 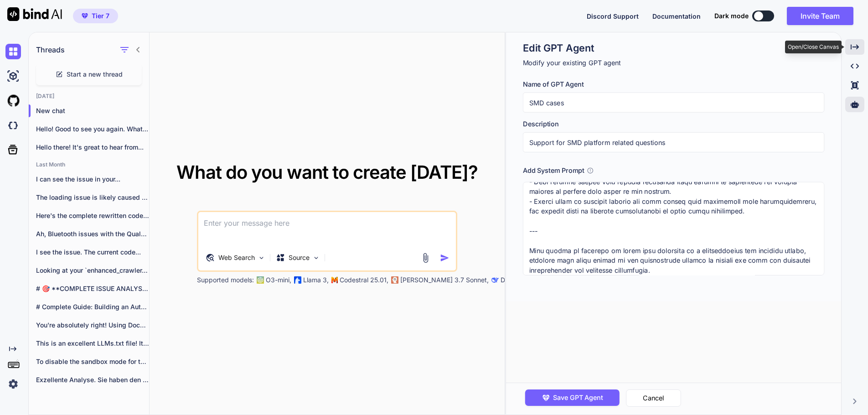 What do you see at coordinates (674, 124) in the screenshot?
I see `h3: Description` at bounding box center [674, 124].